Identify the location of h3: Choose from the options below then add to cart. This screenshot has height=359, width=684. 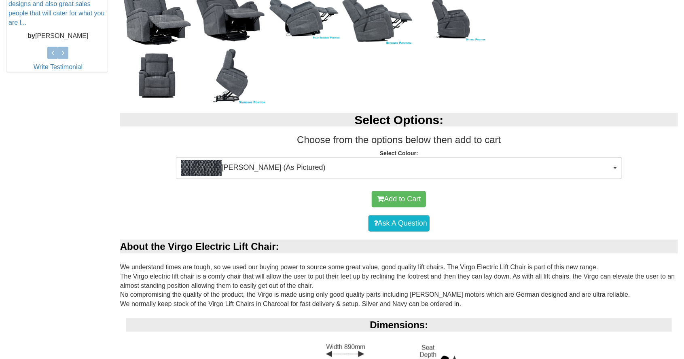
(399, 140).